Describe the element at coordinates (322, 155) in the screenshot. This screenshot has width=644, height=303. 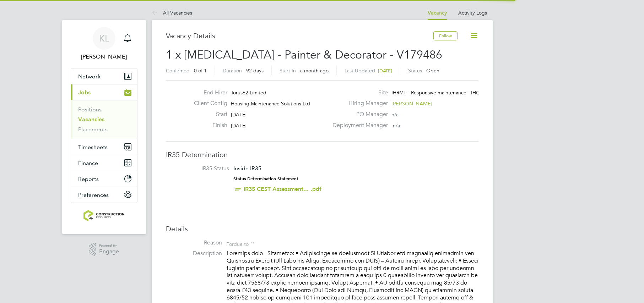
I see `h3: IR35 Determination` at that location.